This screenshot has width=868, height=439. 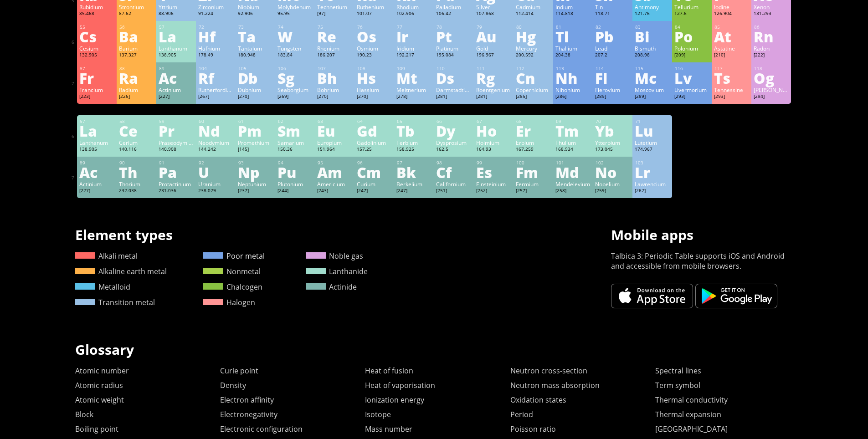 What do you see at coordinates (573, 27) in the screenshot?
I see `div: 81` at bounding box center [573, 27].